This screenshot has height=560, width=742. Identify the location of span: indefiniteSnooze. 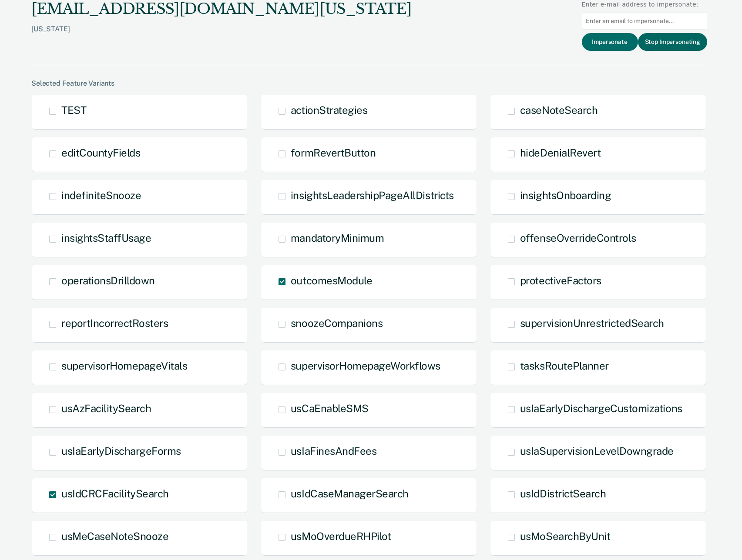
(101, 195).